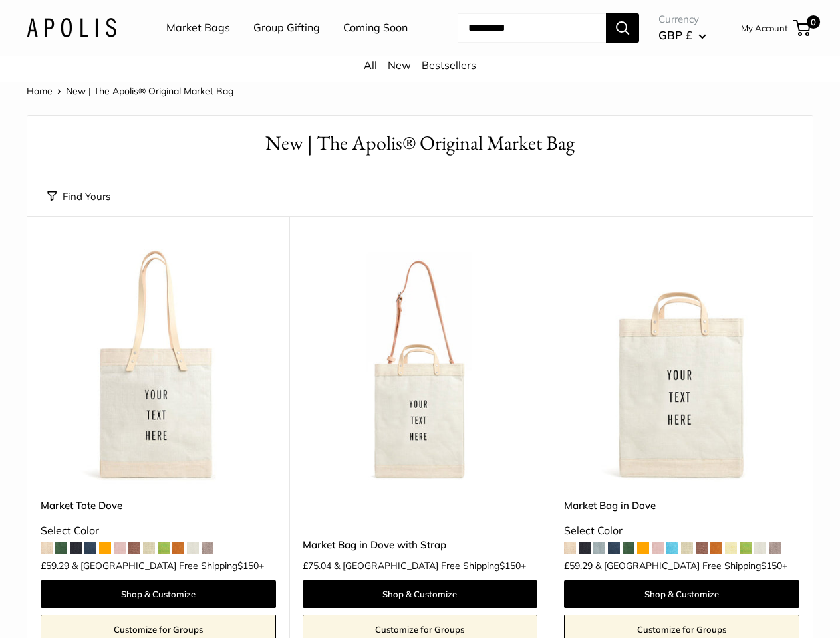 This screenshot has width=840, height=638. I want to click on button: GBP £, so click(682, 35).